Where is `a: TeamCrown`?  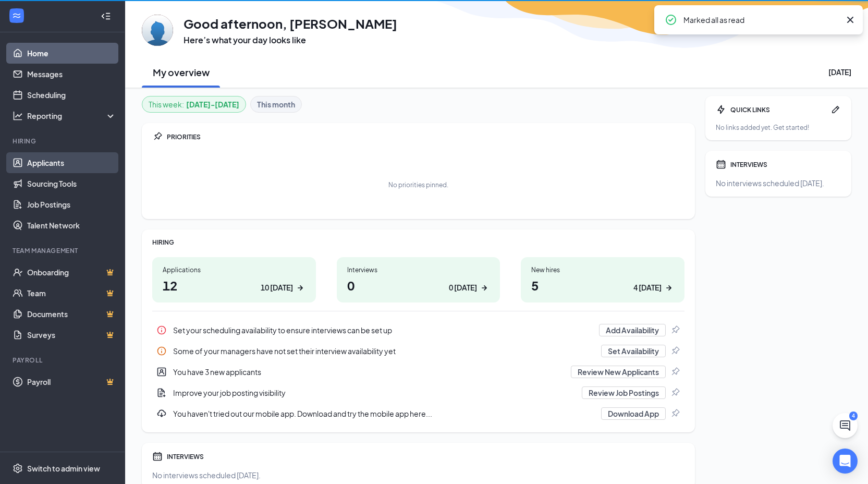
a: TeamCrown is located at coordinates (72, 293).